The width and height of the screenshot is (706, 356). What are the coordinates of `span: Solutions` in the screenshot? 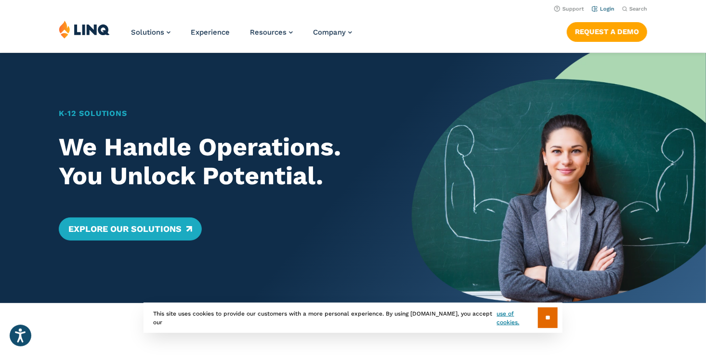 It's located at (147, 32).